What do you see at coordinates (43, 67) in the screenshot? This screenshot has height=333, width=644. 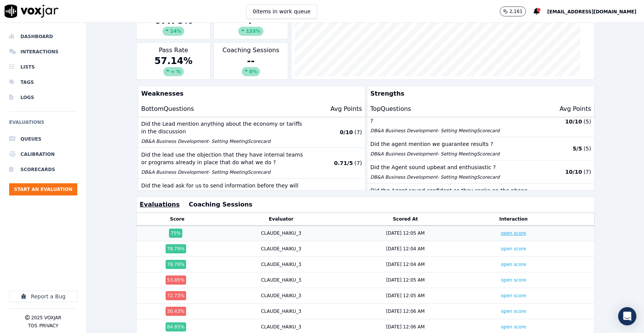 I see `a: Lists` at bounding box center [43, 67].